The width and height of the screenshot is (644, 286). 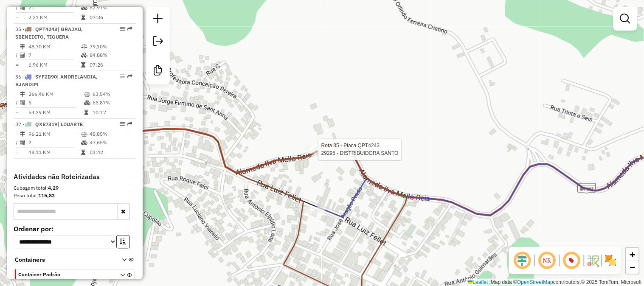 I want to click on span: Exibir número da rota, so click(x=572, y=261).